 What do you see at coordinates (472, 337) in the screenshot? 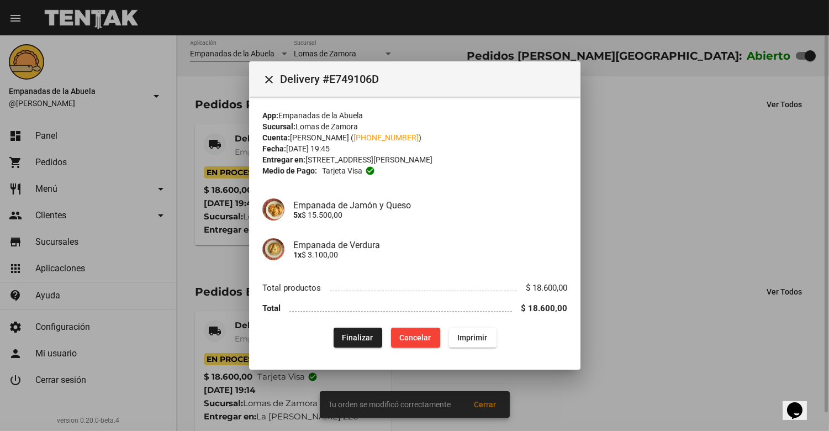
I see `span: Imprimir` at bounding box center [472, 337].